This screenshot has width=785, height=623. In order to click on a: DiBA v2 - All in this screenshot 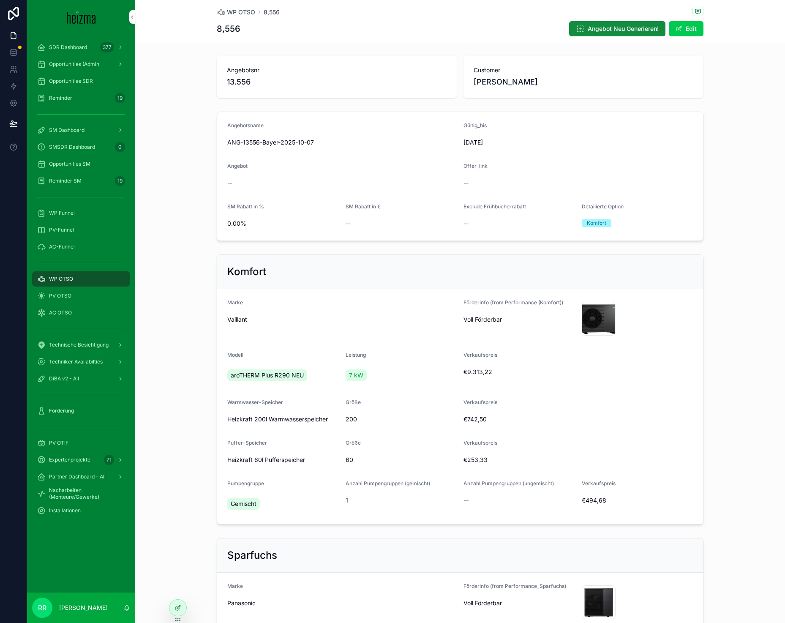, I will do `click(81, 379)`.